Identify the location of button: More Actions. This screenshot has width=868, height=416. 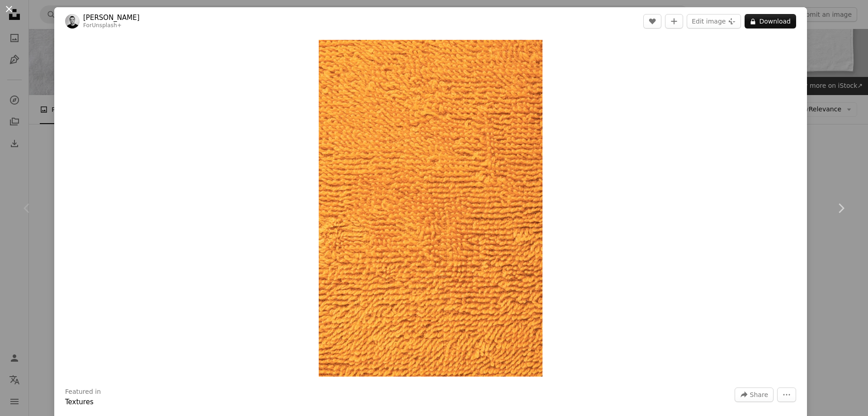
(786, 395).